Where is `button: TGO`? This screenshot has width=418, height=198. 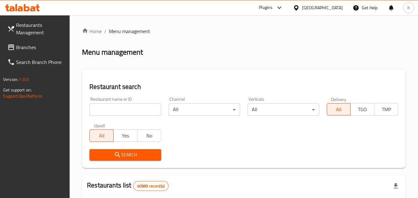
button: TGO is located at coordinates (362, 109).